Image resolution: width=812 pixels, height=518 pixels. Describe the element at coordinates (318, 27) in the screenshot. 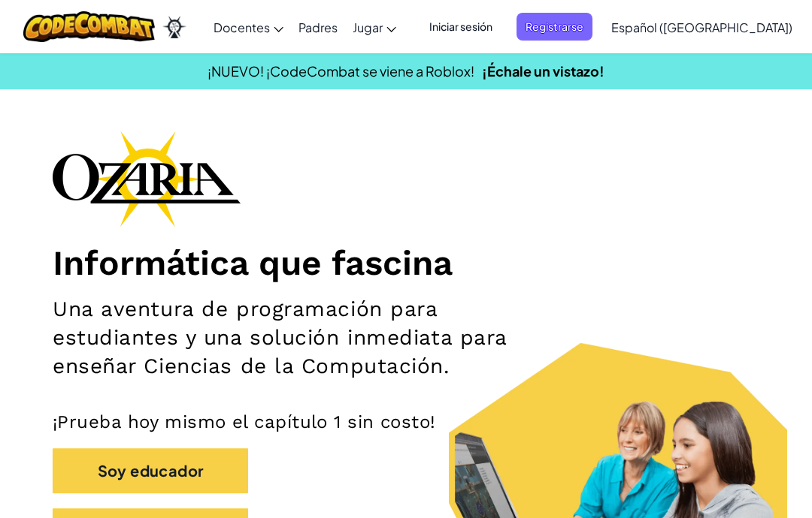

I see `a: Padres` at that location.